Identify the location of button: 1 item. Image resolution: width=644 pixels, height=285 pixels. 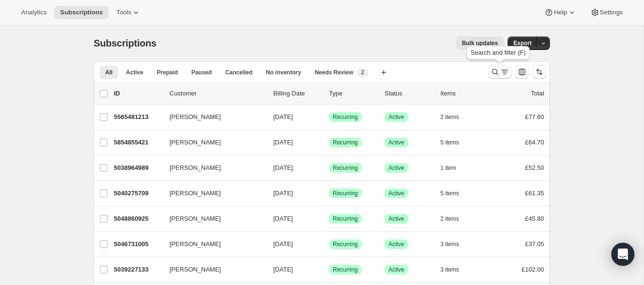
(453, 168).